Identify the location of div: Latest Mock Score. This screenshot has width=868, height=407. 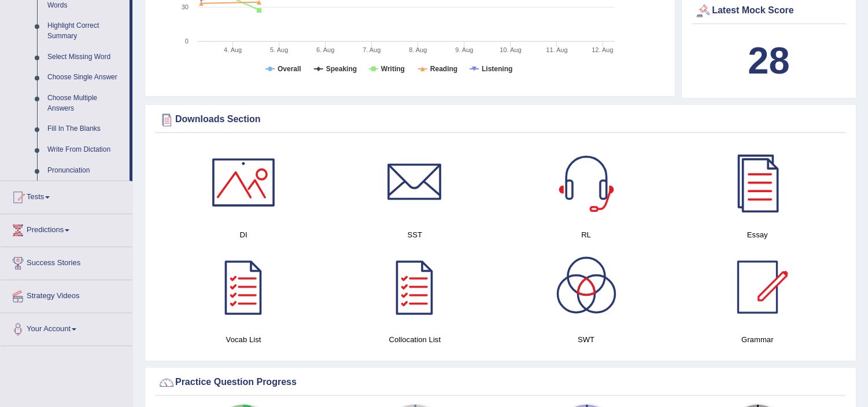
(768, 11).